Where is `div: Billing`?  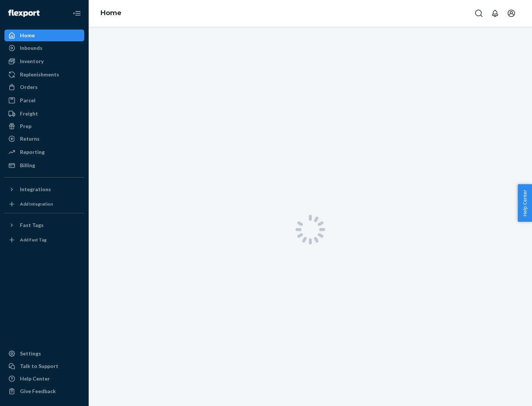 div: Billing is located at coordinates (28, 165).